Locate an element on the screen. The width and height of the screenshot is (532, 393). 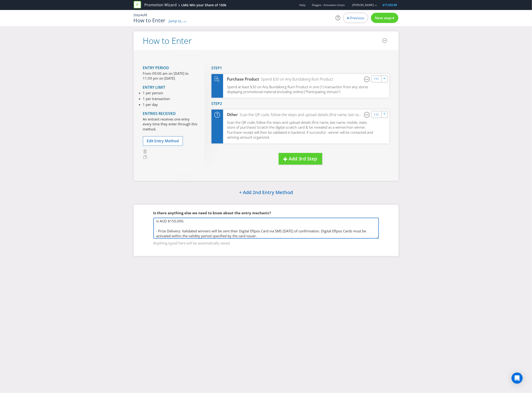
span: Diageo - Activation Union is located at coordinates (328, 5).